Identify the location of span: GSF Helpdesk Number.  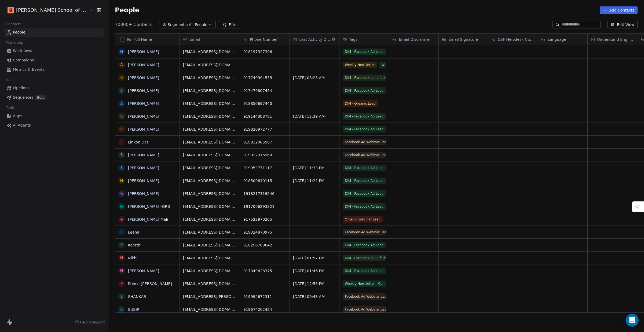
(516, 40).